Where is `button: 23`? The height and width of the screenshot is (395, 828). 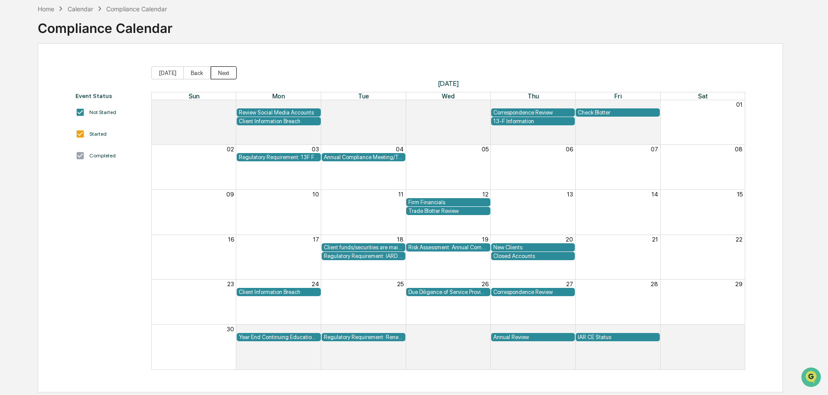 button: 23 is located at coordinates (231, 284).